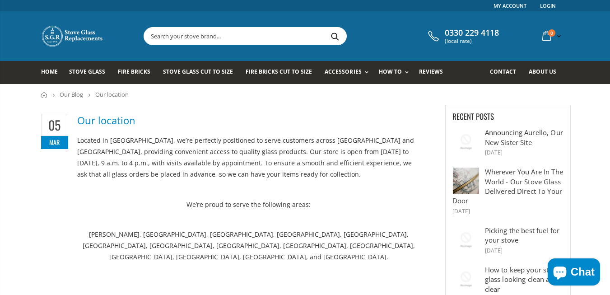 The height and width of the screenshot is (295, 610). Describe the element at coordinates (90, 72) in the screenshot. I see `a: Stove Glass` at that location.